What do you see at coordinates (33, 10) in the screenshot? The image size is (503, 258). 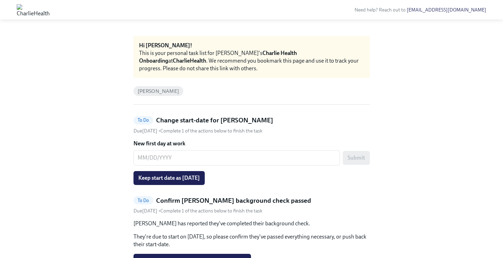 I see `img: CharlieHealth` at bounding box center [33, 10].